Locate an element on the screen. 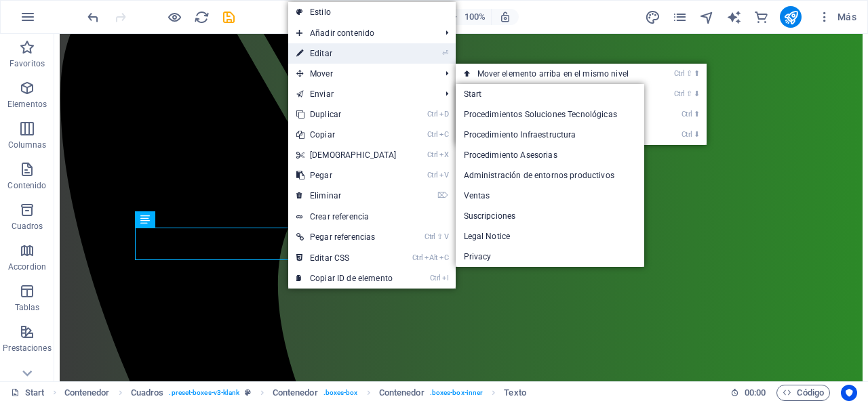  button: navigator is located at coordinates (707, 17).